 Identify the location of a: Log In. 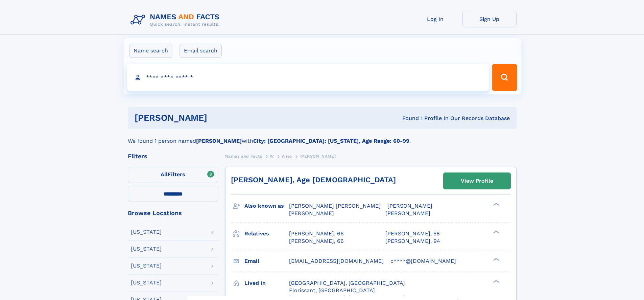
(436, 19).